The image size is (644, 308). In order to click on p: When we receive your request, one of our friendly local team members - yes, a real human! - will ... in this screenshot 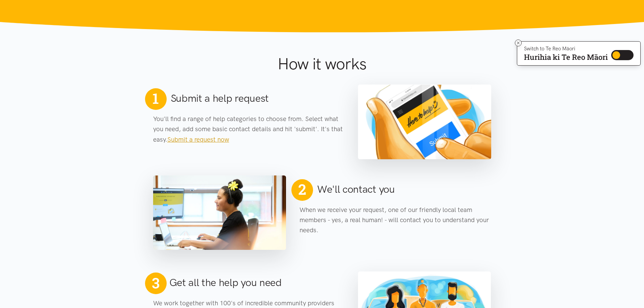, I will do `click(395, 220)`.